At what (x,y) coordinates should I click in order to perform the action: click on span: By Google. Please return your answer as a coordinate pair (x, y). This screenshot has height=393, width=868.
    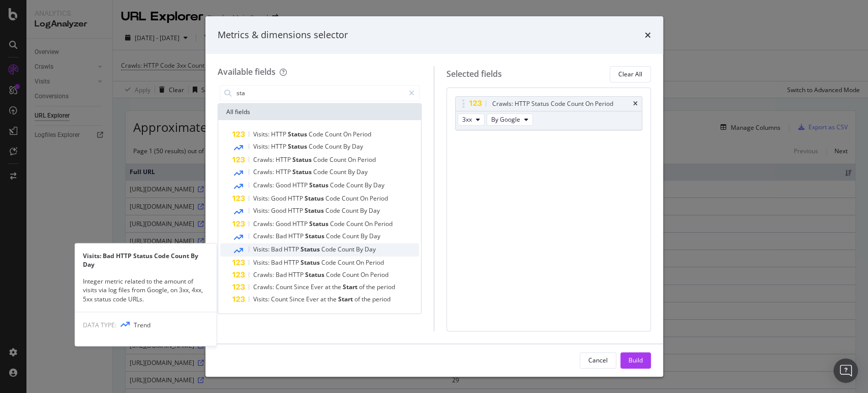
    Looking at the image, I should click on (506, 119).